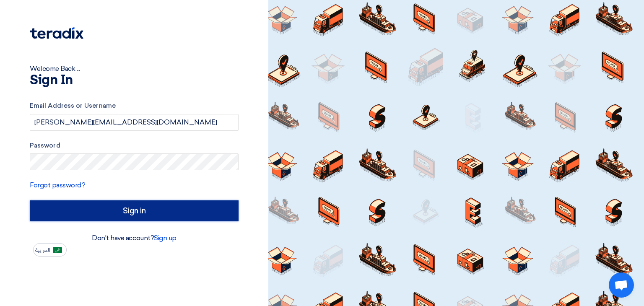 This screenshot has width=644, height=306. I want to click on div: Open chat, so click(621, 286).